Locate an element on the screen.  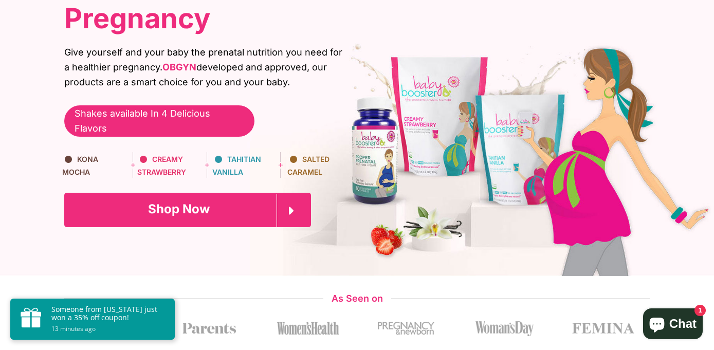
span: Shakes available In 4 Delicious Flavors is located at coordinates (159, 121).